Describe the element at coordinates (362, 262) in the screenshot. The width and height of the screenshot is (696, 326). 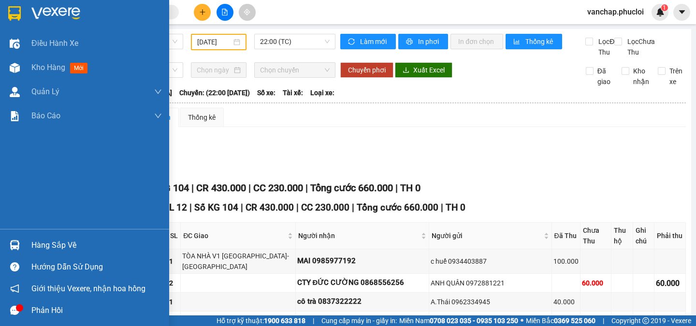
I see `div: MAI 0985977192` at that location.